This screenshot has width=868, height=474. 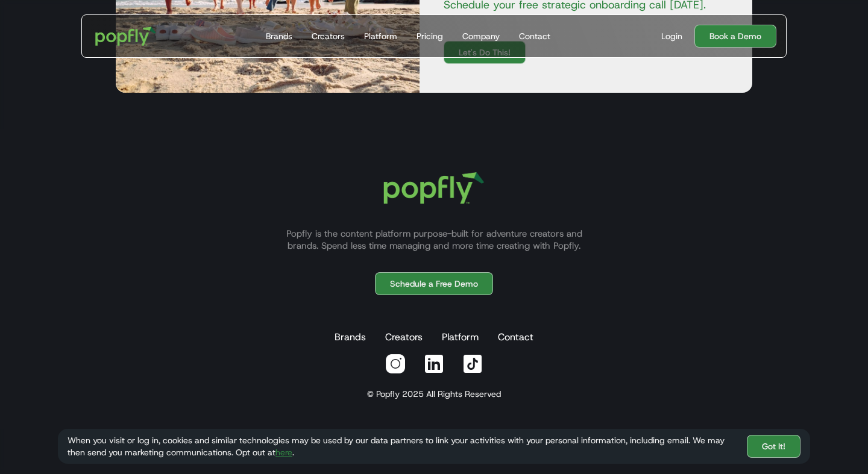 What do you see at coordinates (672, 36) in the screenshot?
I see `div: Login` at bounding box center [672, 36].